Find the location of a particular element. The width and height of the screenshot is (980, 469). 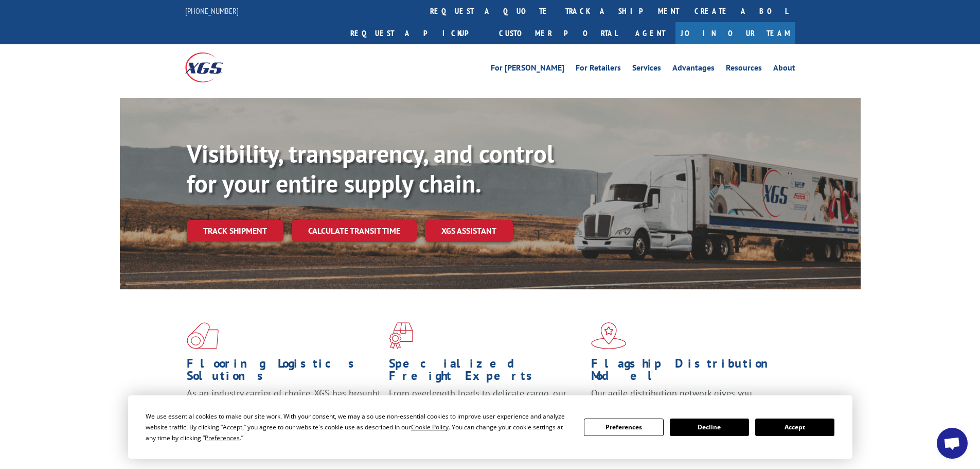

button: Accept is located at coordinates (795, 427).